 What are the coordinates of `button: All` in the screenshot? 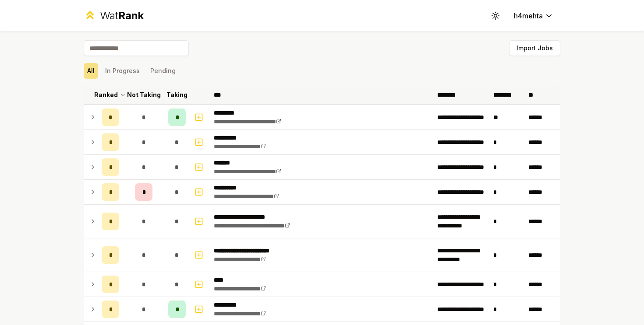 It's located at (91, 71).